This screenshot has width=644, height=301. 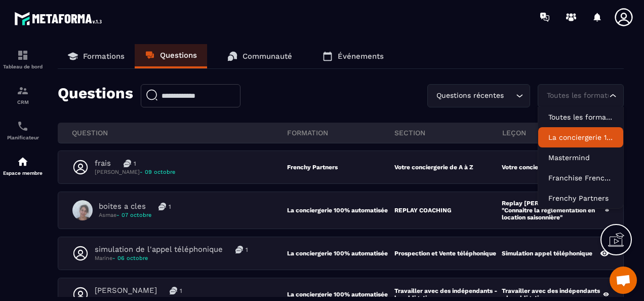 I want to click on div: Ouvrir le chat, so click(x=623, y=280).